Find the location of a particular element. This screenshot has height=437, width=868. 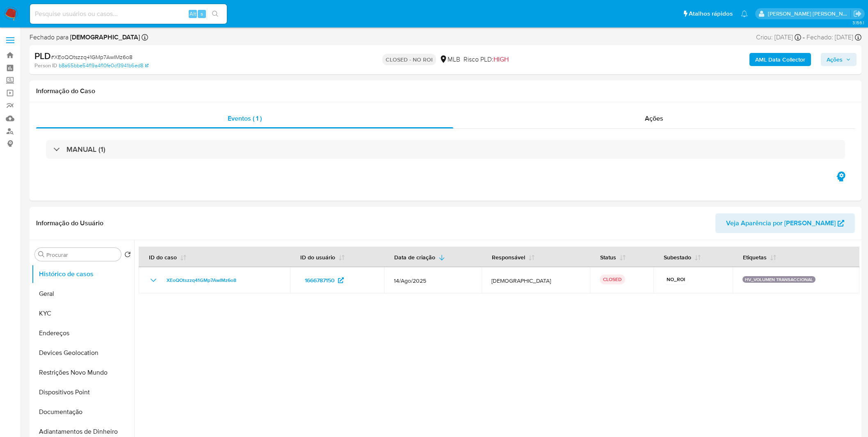

p: CLOSED - NO ROI is located at coordinates (409, 60).